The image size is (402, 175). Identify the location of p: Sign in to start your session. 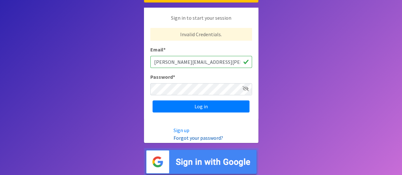
(201, 21).